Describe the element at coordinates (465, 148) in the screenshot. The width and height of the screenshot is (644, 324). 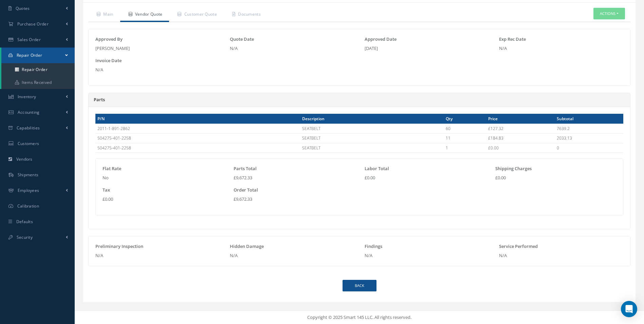
I see `td: 1` at that location.